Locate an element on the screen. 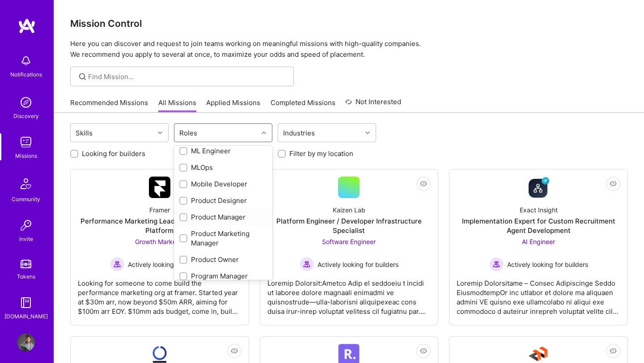  div: Platform Engineer / Developer Infrastructure Specialist is located at coordinates (349, 226).